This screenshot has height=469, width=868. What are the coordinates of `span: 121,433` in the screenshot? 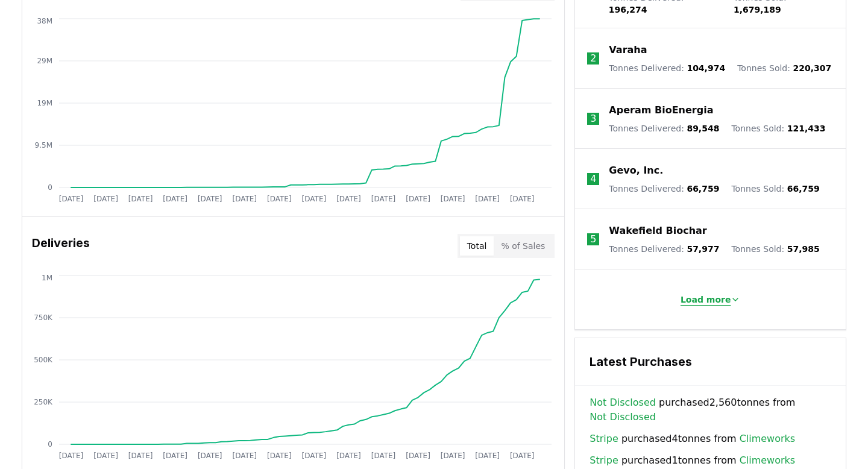 It's located at (807, 128).